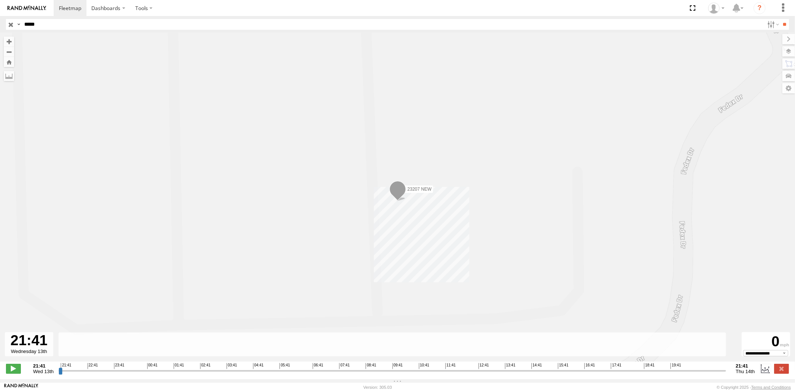 This screenshot has height=391, width=795. What do you see at coordinates (676, 366) in the screenshot?
I see `span: 19:41` at bounding box center [676, 366].